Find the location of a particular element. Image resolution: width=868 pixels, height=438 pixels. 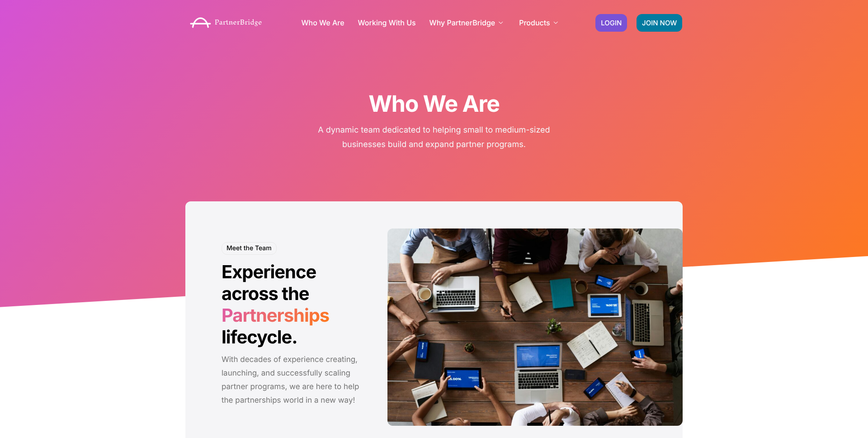

a: LOGIN is located at coordinates (611, 23).